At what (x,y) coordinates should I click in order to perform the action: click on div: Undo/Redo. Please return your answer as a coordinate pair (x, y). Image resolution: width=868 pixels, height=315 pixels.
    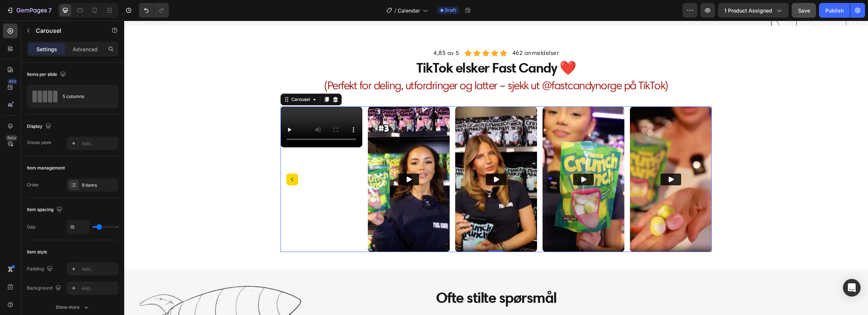
    Looking at the image, I should click on (153, 10).